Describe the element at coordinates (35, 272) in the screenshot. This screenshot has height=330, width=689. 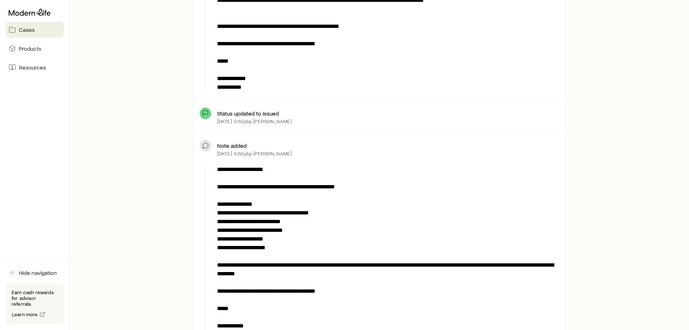
I see `button: Hide navigation` at that location.